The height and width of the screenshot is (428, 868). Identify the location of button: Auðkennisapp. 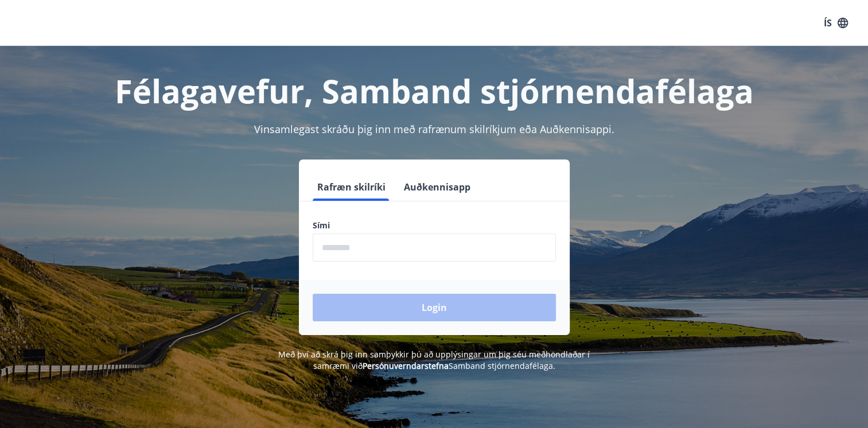
(437, 187).